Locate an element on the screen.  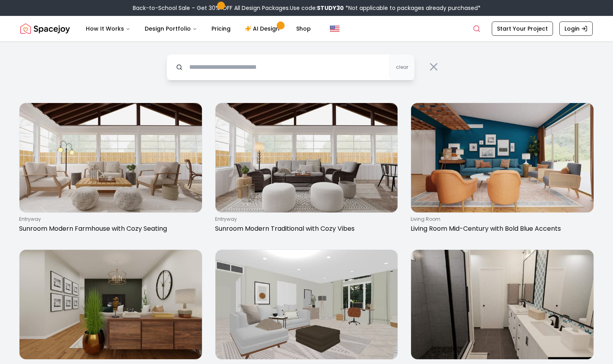
p: Living Room Mid-Century with Bold Blue Accents is located at coordinates (500, 229).